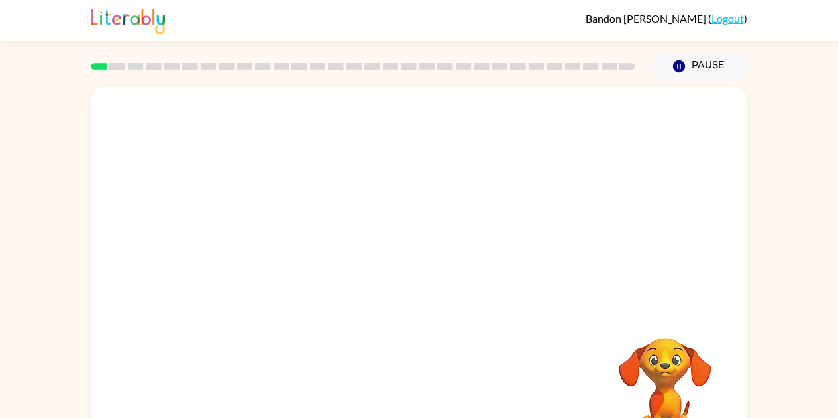 The image size is (838, 418). Describe the element at coordinates (699, 66) in the screenshot. I see `button: Pause` at that location.